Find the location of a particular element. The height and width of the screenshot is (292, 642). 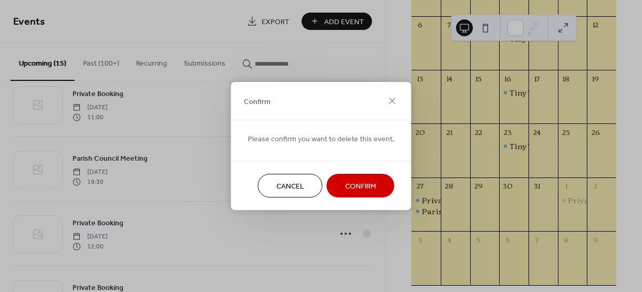

button: Cancel is located at coordinates (290, 186).